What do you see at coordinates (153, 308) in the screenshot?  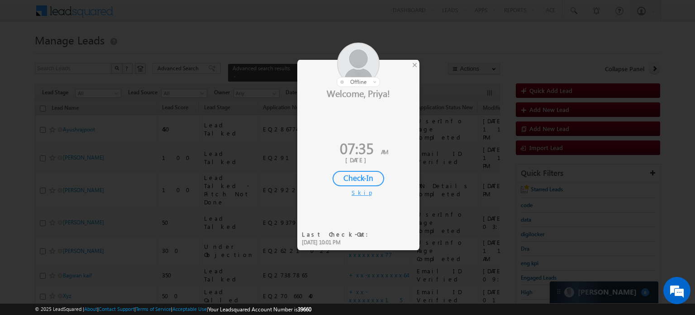 I see `a: Terms of Service` at bounding box center [153, 308].